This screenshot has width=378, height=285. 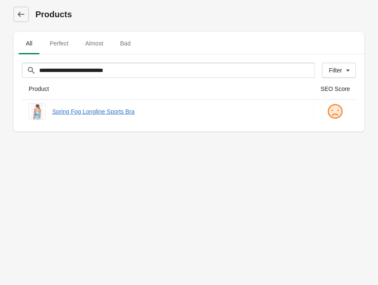 I want to click on span: Almost, so click(x=94, y=43).